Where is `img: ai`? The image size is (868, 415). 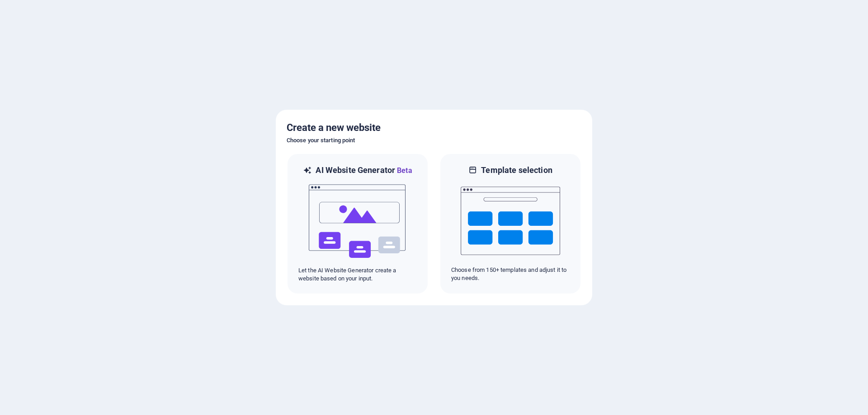
img: ai is located at coordinates (358, 221).